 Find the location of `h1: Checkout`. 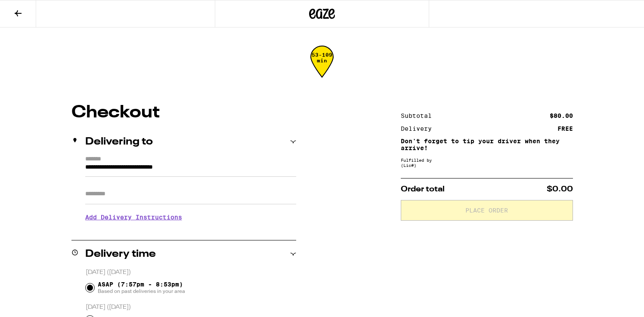

h1: Checkout is located at coordinates (184, 113).